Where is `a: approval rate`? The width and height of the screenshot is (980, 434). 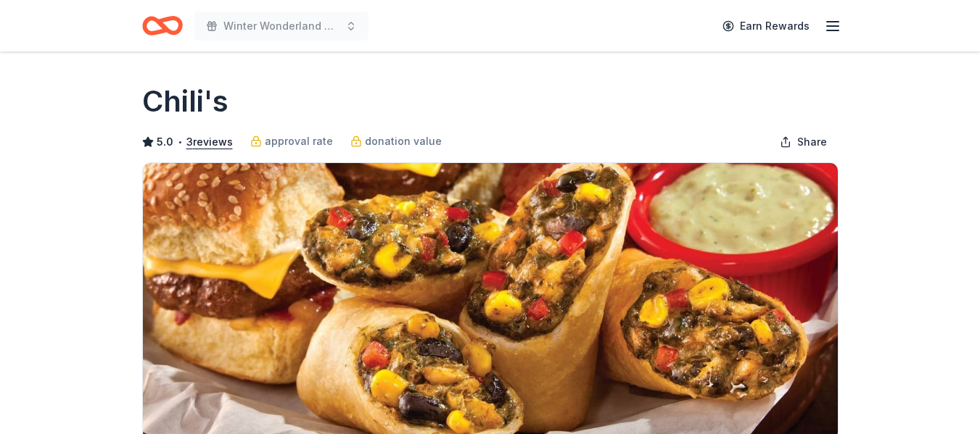 a: approval rate is located at coordinates (292, 142).